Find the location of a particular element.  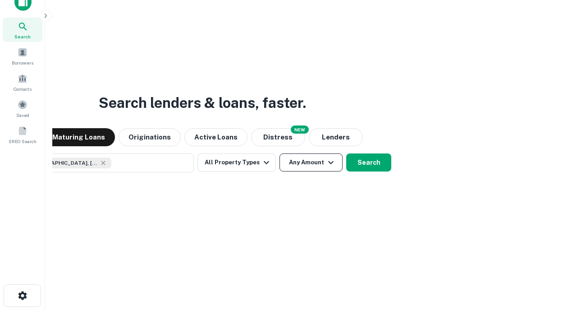

div: SREO Search is located at coordinates (23, 134).